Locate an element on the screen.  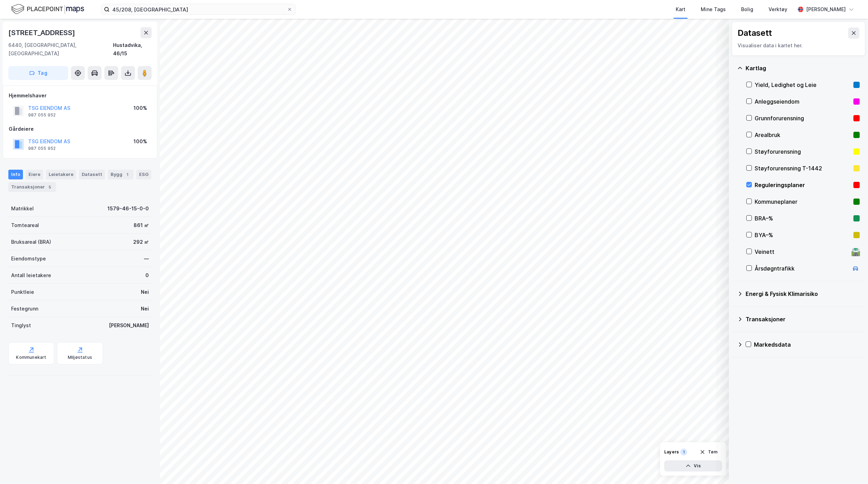
div: Kommuneplaner is located at coordinates (802, 202).